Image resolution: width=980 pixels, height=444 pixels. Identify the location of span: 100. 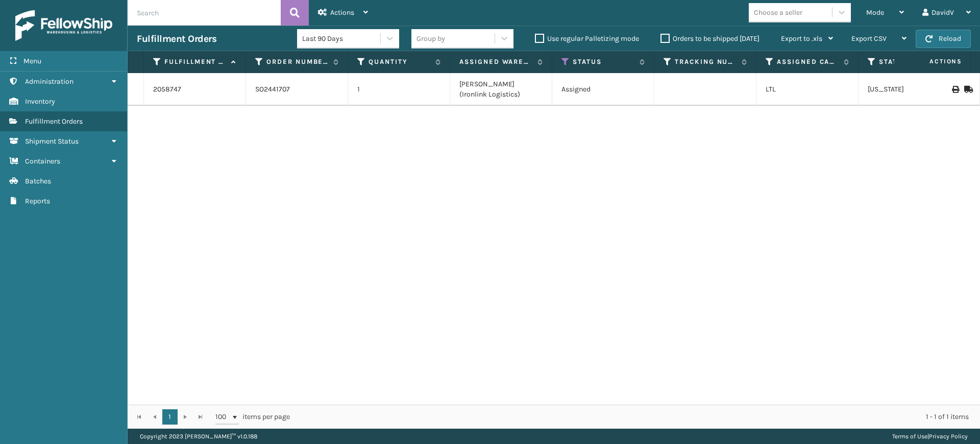
(223, 417).